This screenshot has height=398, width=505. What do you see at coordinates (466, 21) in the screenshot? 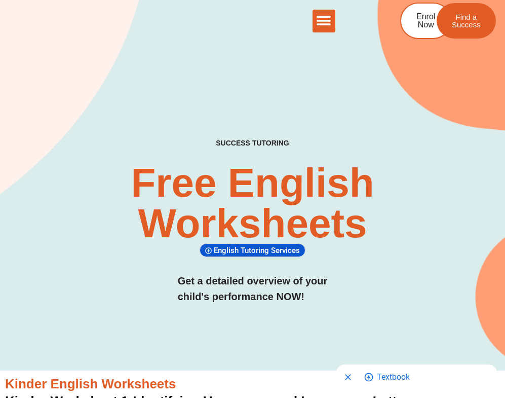
I see `span: Find a Success` at bounding box center [466, 21].